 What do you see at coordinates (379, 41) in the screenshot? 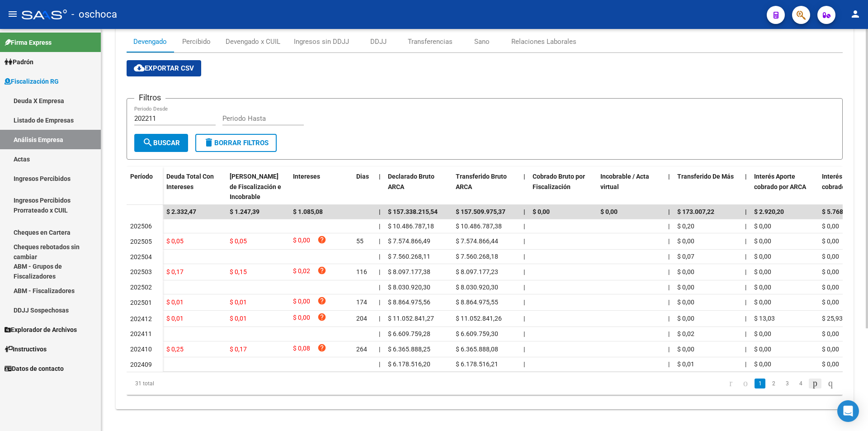
I see `div: DDJJ` at bounding box center [379, 41].